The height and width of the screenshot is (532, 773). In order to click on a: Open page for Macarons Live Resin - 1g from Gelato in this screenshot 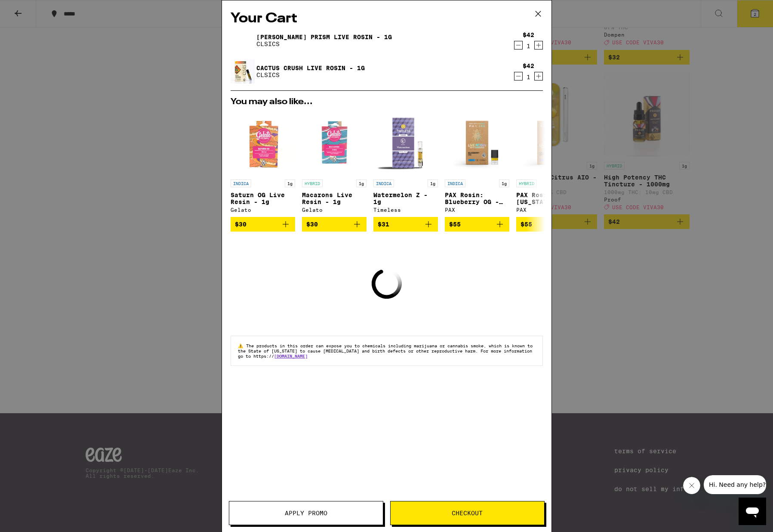, I will do `click(334, 163)`.